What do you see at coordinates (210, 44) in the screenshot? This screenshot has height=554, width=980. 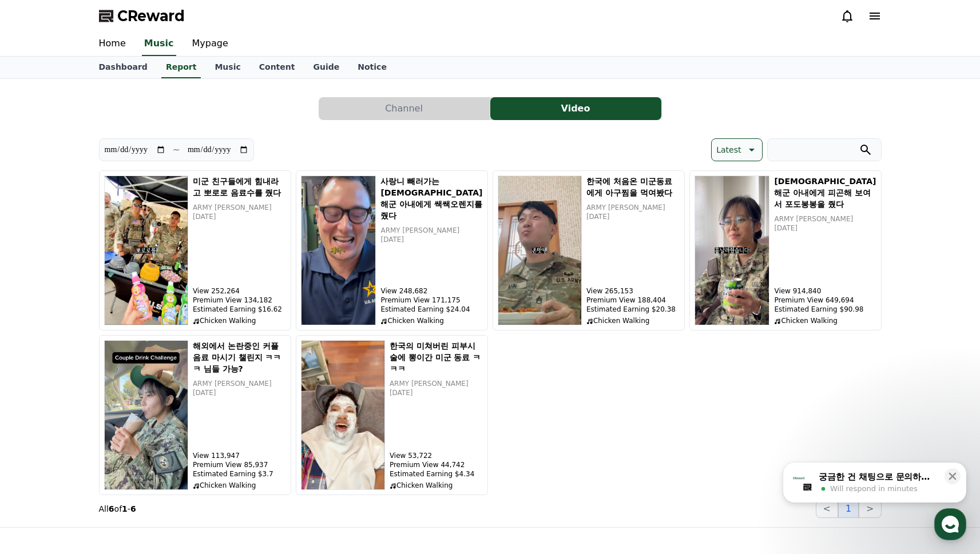 I see `a: Mypage` at bounding box center [210, 44].